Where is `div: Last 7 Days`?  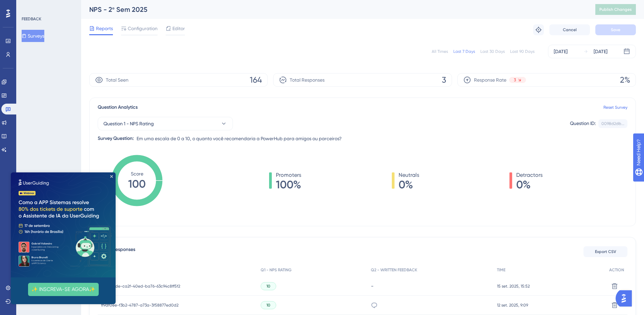 div: Last 7 Days is located at coordinates (464, 51).